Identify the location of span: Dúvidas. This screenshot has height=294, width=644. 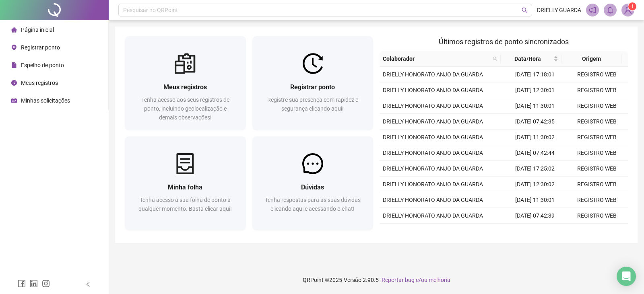
(312, 187).